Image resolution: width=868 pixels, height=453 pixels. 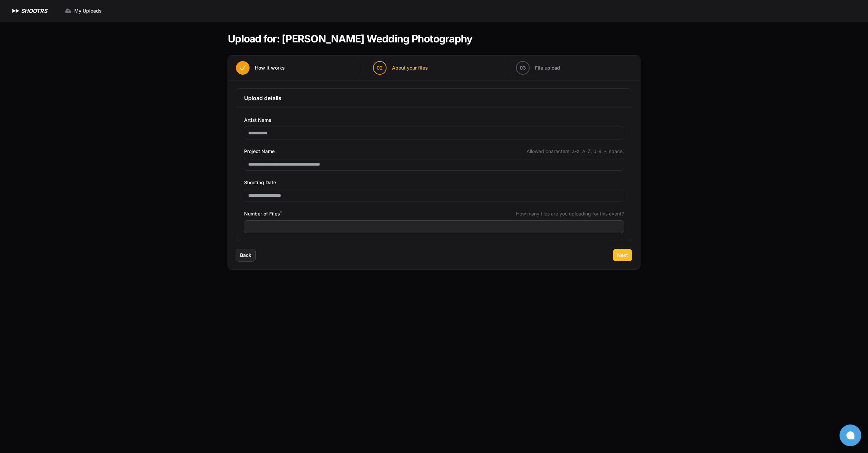 I want to click on span: File upload, so click(x=548, y=68).